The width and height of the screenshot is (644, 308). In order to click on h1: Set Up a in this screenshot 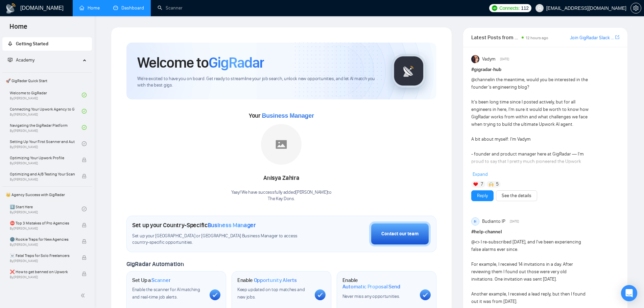, I will do `click(151, 280)`.